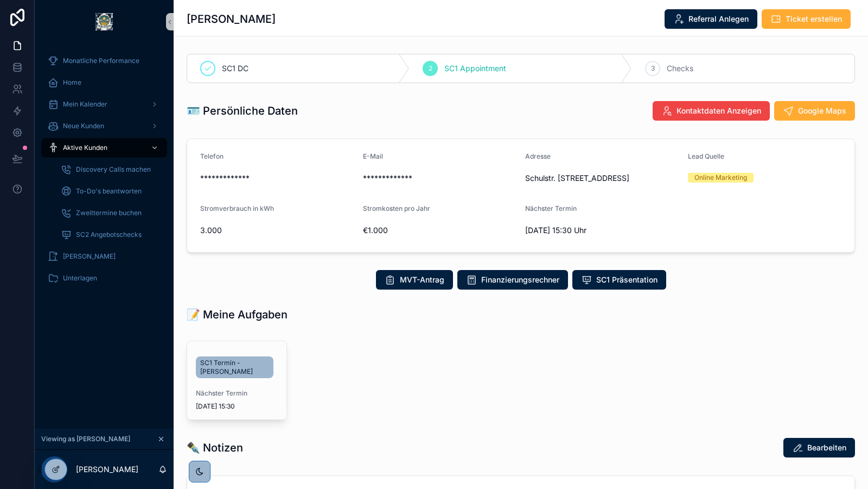 This screenshot has height=489, width=868. What do you see at coordinates (104, 126) in the screenshot?
I see `a: Neue Kunden` at bounding box center [104, 126].